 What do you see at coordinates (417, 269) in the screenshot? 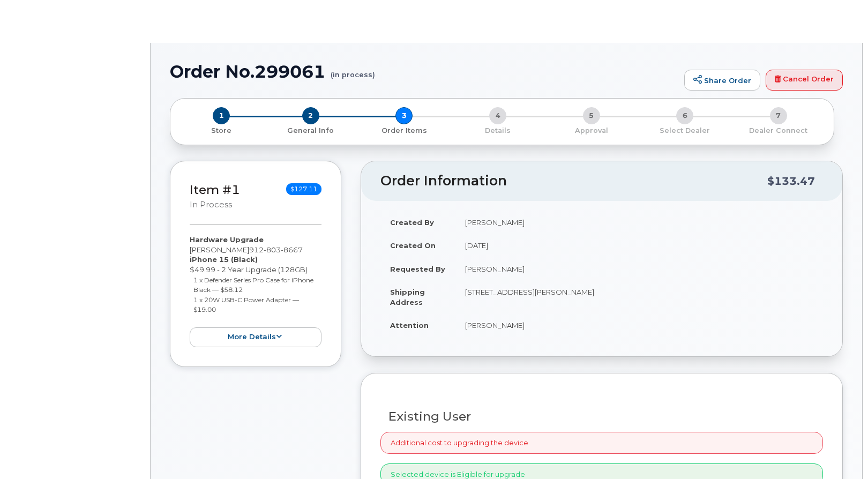
I see `strong: Requested By` at bounding box center [417, 269].